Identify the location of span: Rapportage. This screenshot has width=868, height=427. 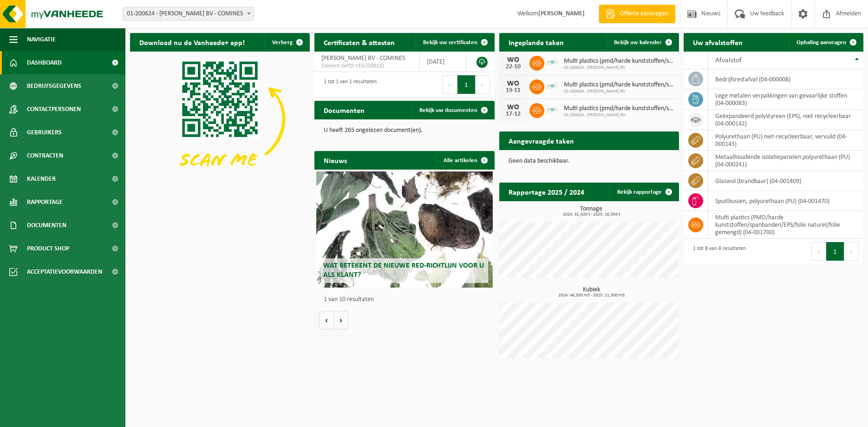
(45, 202).